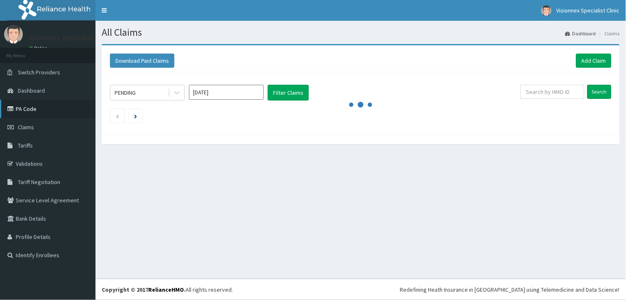 Image resolution: width=626 pixels, height=300 pixels. Describe the element at coordinates (361, 105) in the screenshot. I see `svg: audio-loading` at that location.